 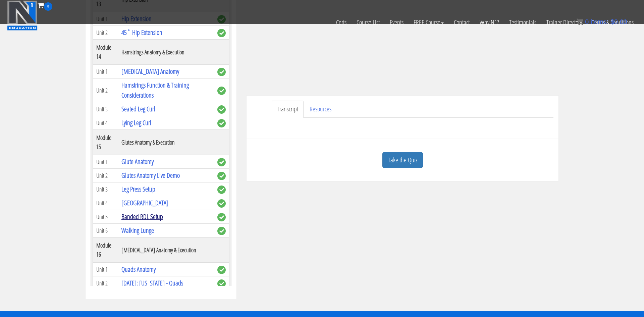 I want to click on a: Leg Press Setup, so click(x=138, y=188).